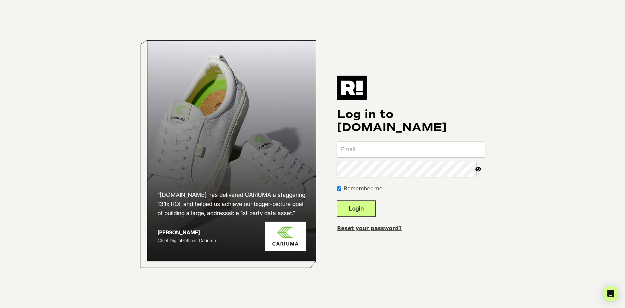 The width and height of the screenshot is (625, 308). I want to click on input: Email, so click(411, 149).